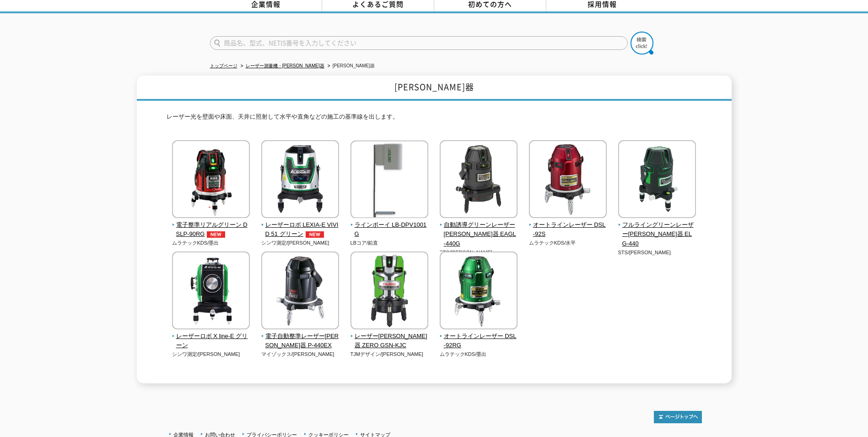 The image size is (868, 437). I want to click on span: ラインボーイ LB-DPV1001G, so click(389, 230).